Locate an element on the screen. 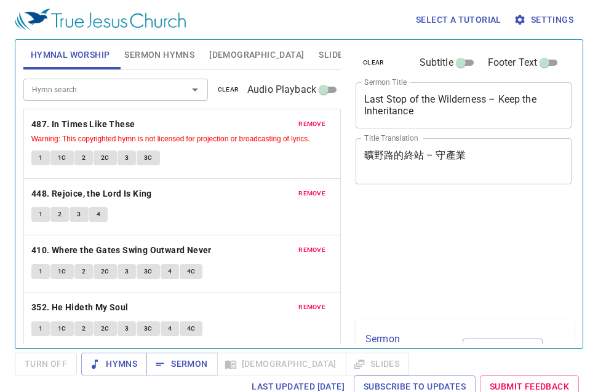 This screenshot has height=392, width=598. button: 410. Where the Gates Swing Outward Never is located at coordinates (122, 250).